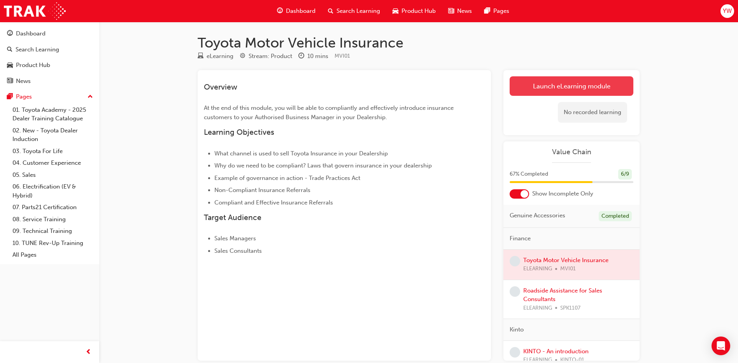 The height and width of the screenshot is (363, 738). I want to click on img: Trak, so click(35, 11).